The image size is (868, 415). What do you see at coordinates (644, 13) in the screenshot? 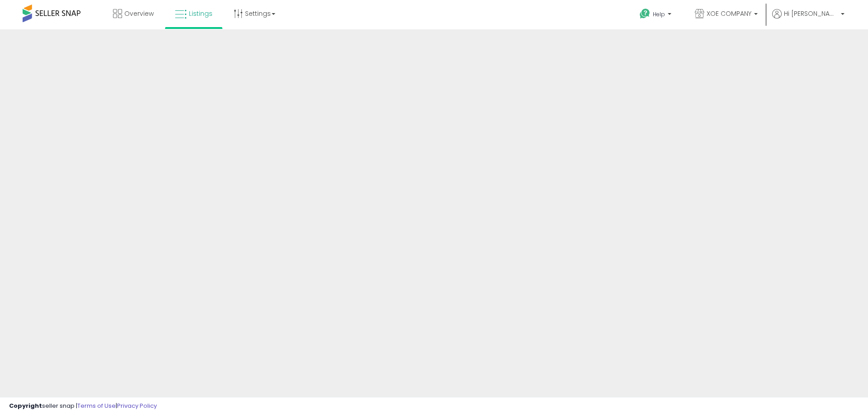
I see `i: Get Help` at bounding box center [644, 13].